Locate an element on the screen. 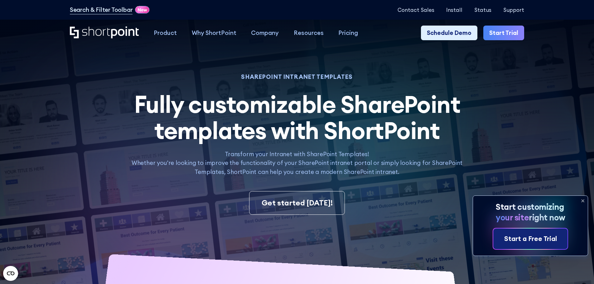  span: Fully customizable SharePoint templates with ShortPoint is located at coordinates (297, 117).